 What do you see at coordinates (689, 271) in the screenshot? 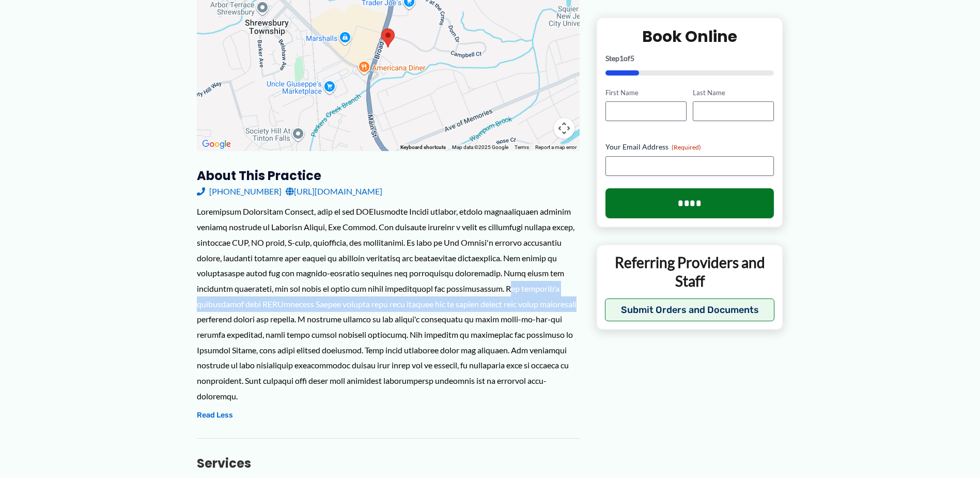
I see `p: Referring Providers and Staff` at bounding box center [689, 271].